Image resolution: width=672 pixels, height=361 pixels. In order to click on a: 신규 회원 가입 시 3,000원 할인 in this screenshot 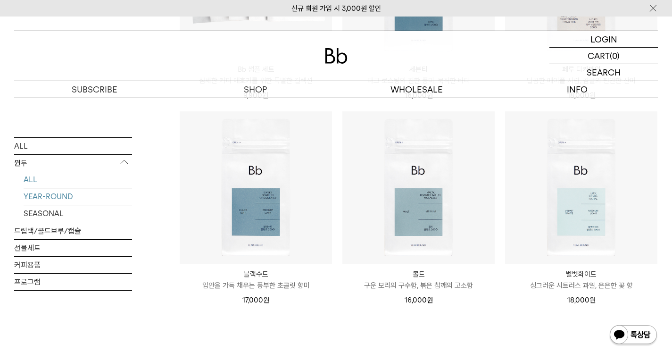, I will do `click(336, 8)`.